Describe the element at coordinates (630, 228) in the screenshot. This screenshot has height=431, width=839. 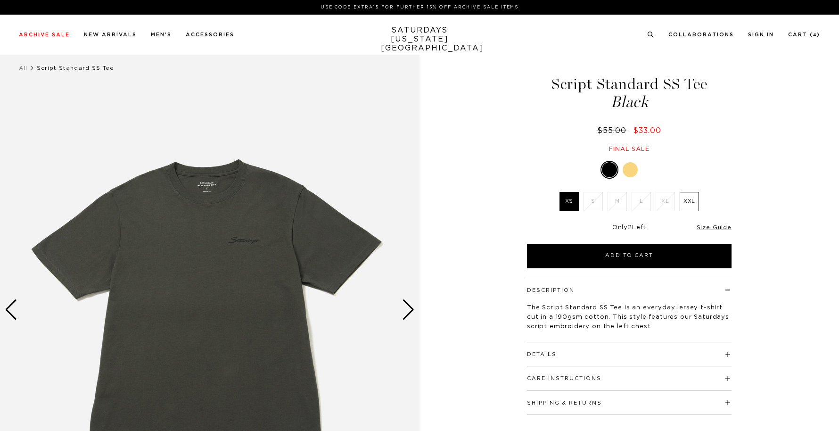
I see `div: Only Left` at that location.